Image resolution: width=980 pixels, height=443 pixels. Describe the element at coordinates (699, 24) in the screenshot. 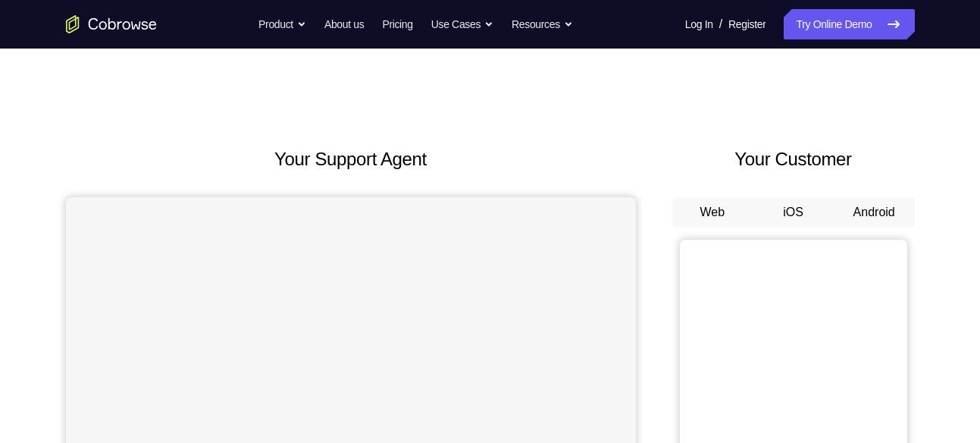

I see `a: Log In` at that location.